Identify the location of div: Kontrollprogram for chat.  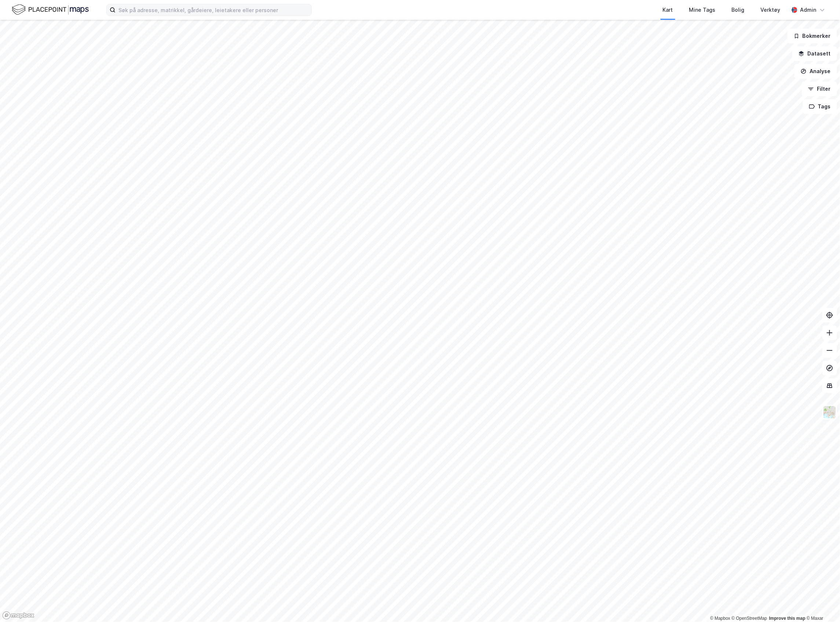
(822, 604).